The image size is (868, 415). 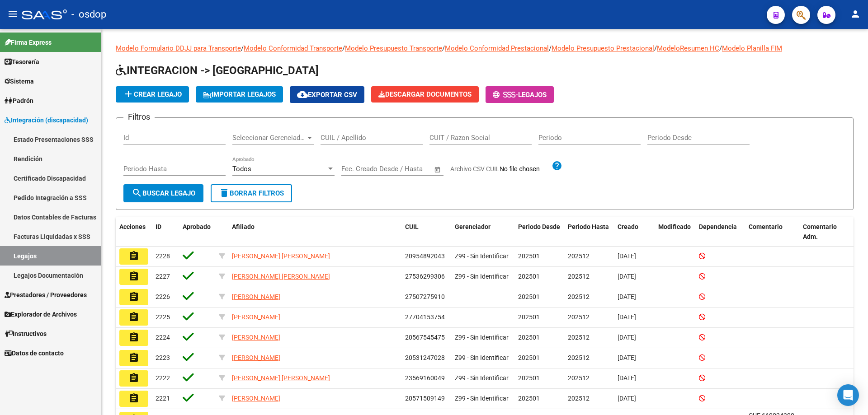 I want to click on datatable-header-cell: Dependencia, so click(x=721, y=232).